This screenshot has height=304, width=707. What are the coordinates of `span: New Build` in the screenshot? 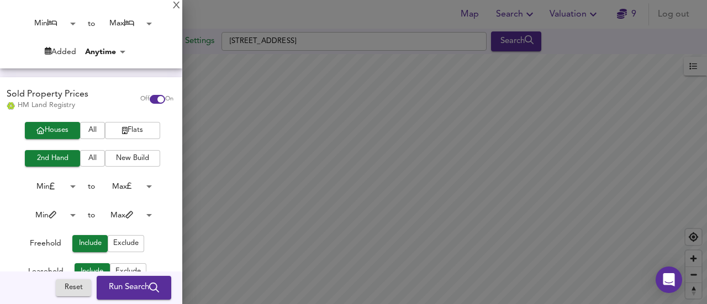 It's located at (133, 159).